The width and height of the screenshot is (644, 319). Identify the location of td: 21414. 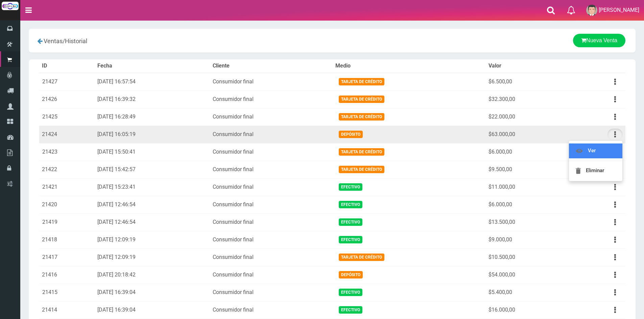
(67, 310).